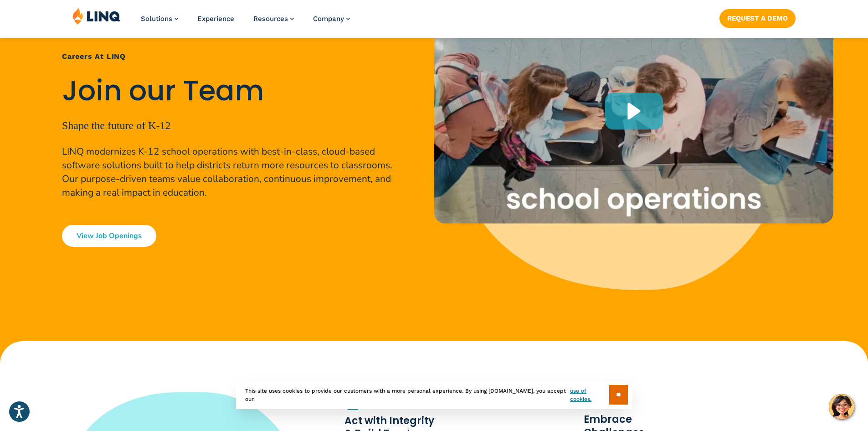 This screenshot has height=431, width=868. What do you see at coordinates (633, 110) in the screenshot?
I see `div: Play` at bounding box center [633, 110].